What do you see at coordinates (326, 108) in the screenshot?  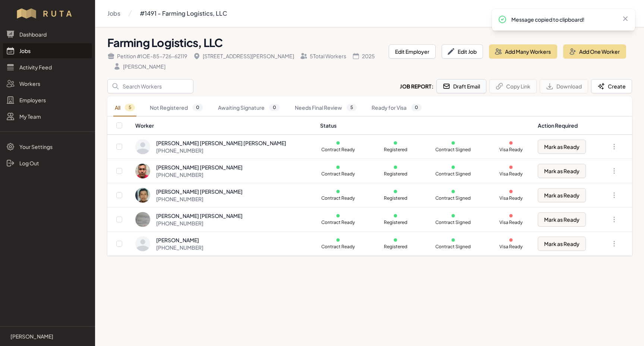 I see `a: Needs Final Review` at bounding box center [326, 108].